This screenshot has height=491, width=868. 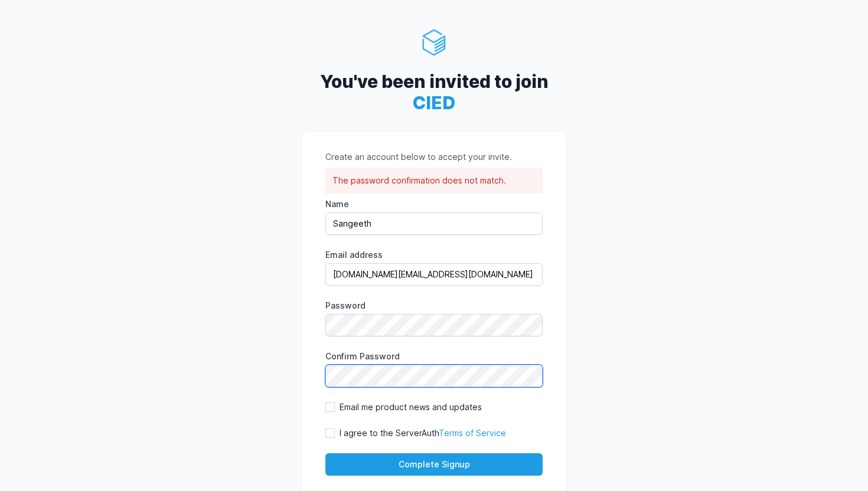 I want to click on span: CIED, so click(x=434, y=102).